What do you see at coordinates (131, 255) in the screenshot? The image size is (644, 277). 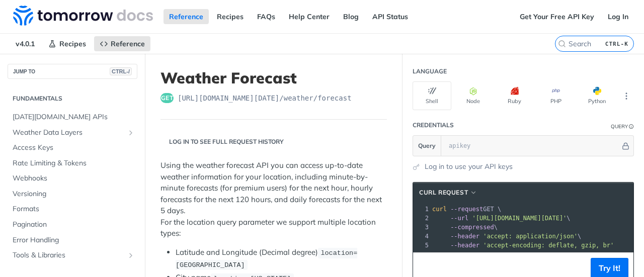 I see `button: Show subpages for Tools & Libraries` at bounding box center [131, 255].